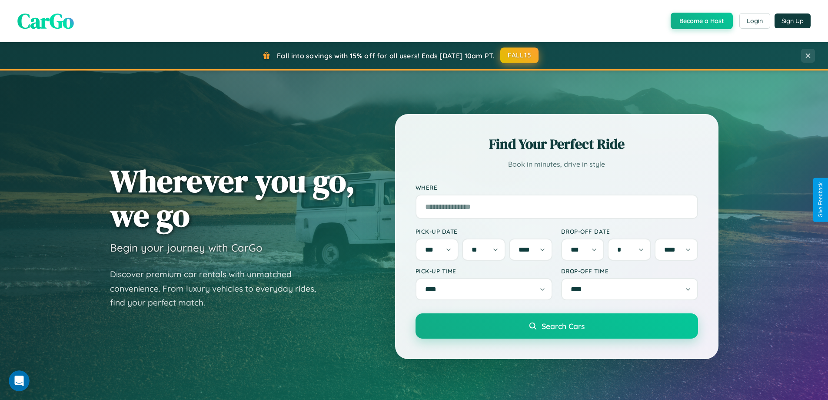 Image resolution: width=828 pixels, height=400 pixels. What do you see at coordinates (557, 187) in the screenshot?
I see `label: Where` at bounding box center [557, 187].